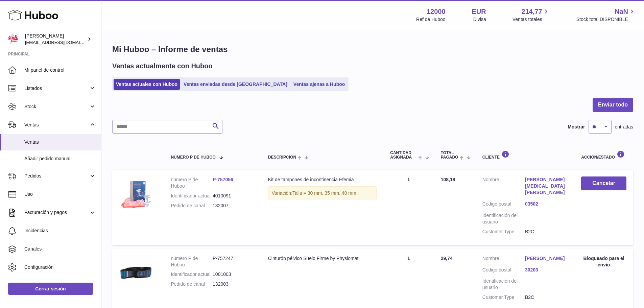 The image size is (644, 308). I want to click on dd: 1001003, so click(234, 274).